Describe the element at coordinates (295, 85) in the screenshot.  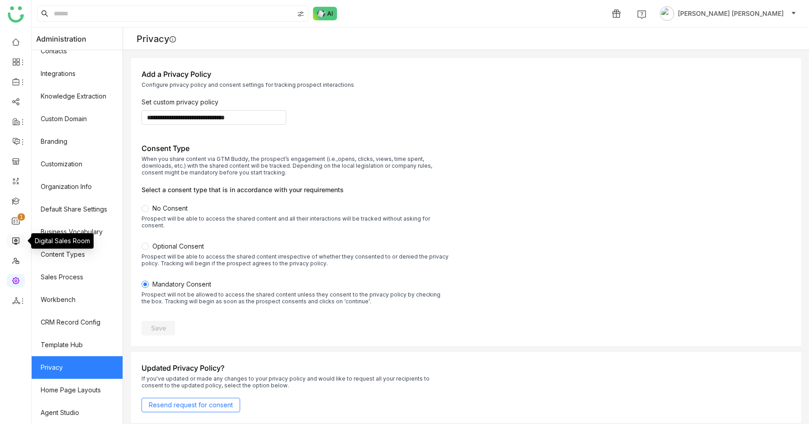
I see `div: Configure privacy policy and consent settings for tracking prospect interactions` at that location.